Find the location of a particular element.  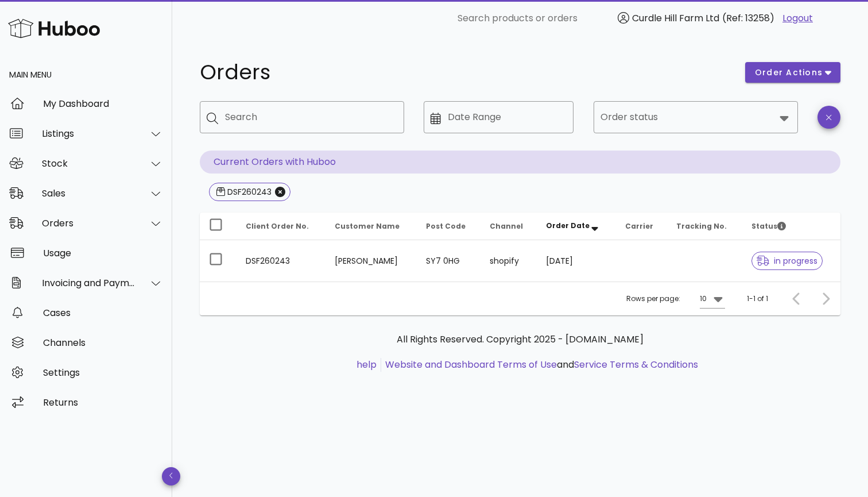

span: Curdle Hill Farm Ltd is located at coordinates (675, 18).